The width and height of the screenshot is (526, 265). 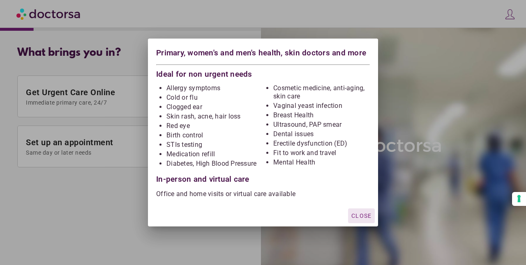 What do you see at coordinates (321, 106) in the screenshot?
I see `li: Vaginal yeast infection` at bounding box center [321, 106].